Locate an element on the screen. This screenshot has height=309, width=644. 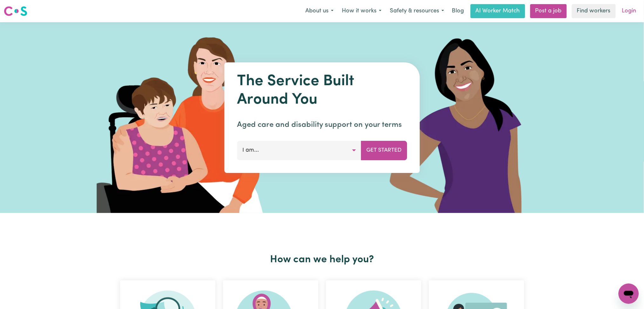
button: How it works is located at coordinates (362, 11).